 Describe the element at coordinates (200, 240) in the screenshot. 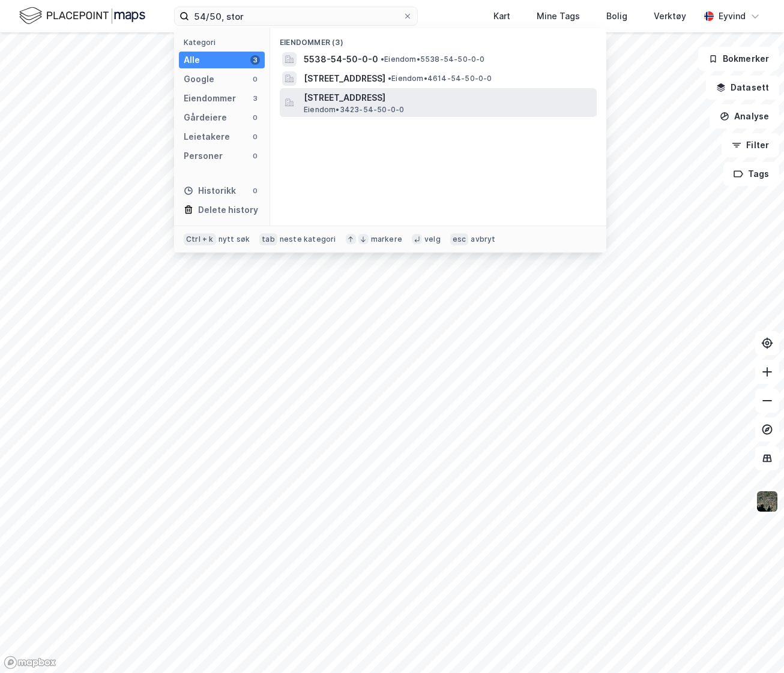

I see `div: Ctrl + k` at that location.